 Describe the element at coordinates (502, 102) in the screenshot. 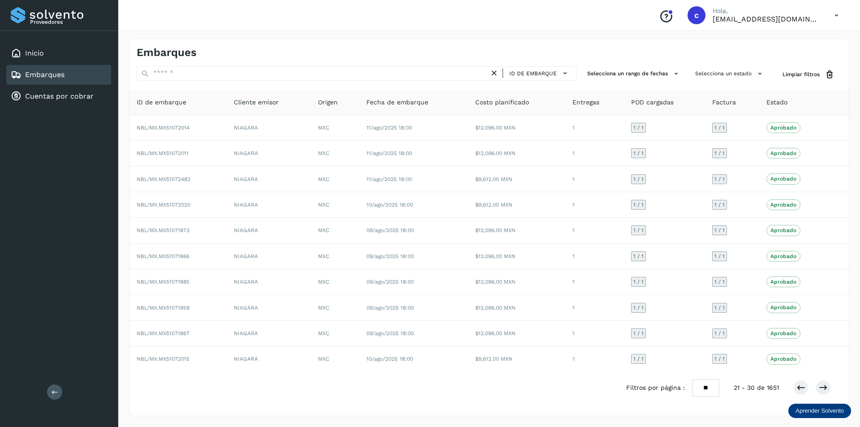

I see `span: Costo planificado` at that location.